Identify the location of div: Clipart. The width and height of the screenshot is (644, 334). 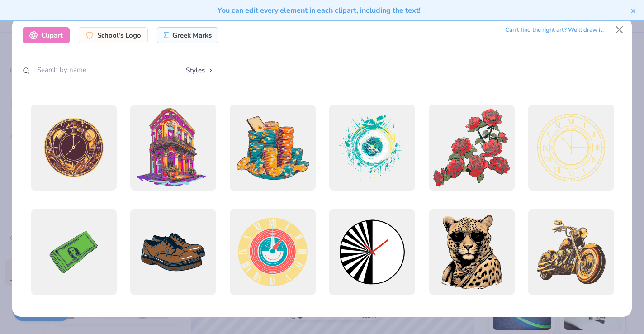
(46, 35).